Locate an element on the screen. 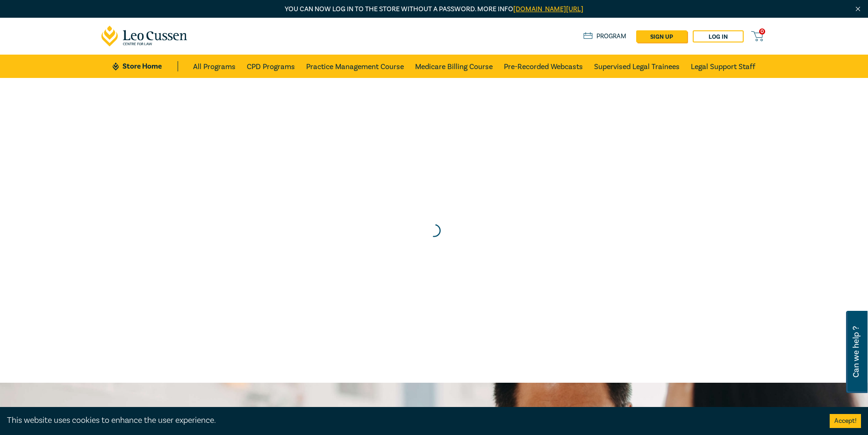 This screenshot has height=435, width=868. div: This website uses cookies to enhance the user experience. is located at coordinates (411, 421).